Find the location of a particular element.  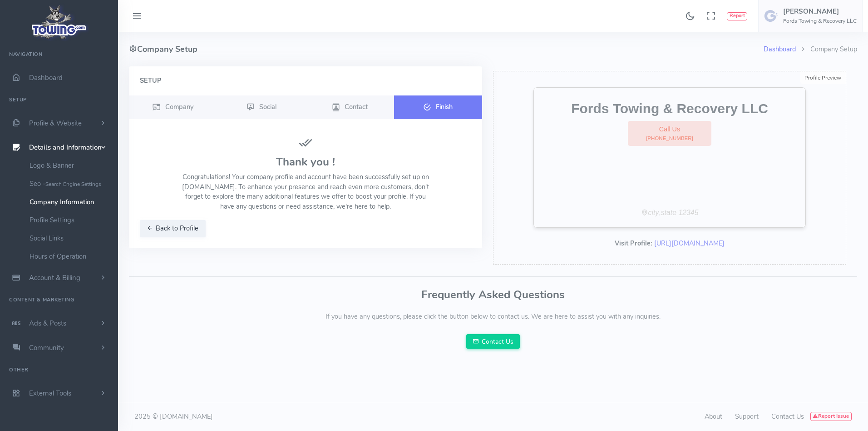

button: Report is located at coordinates (737, 16).